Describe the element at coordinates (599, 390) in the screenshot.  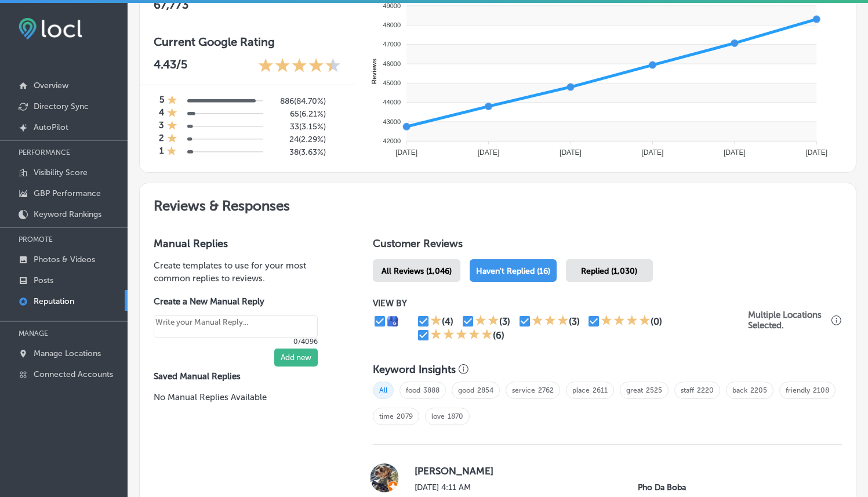
I see `a: 2611` at that location.